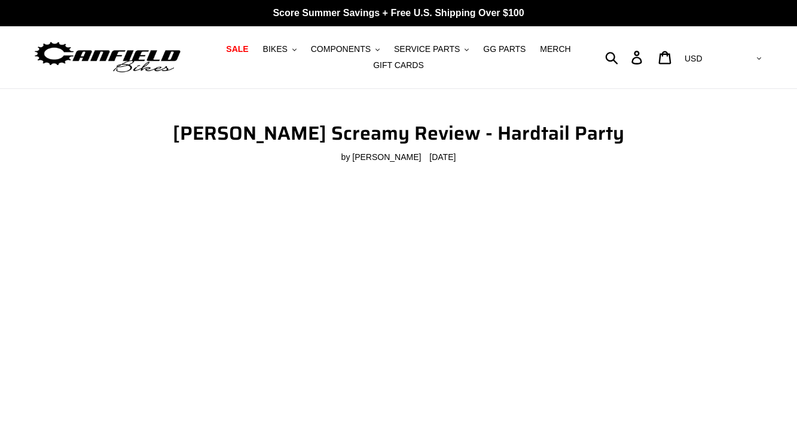 Image resolution: width=797 pixels, height=437 pixels. Describe the element at coordinates (398, 65) in the screenshot. I see `span: GIFT CARDS` at that location.